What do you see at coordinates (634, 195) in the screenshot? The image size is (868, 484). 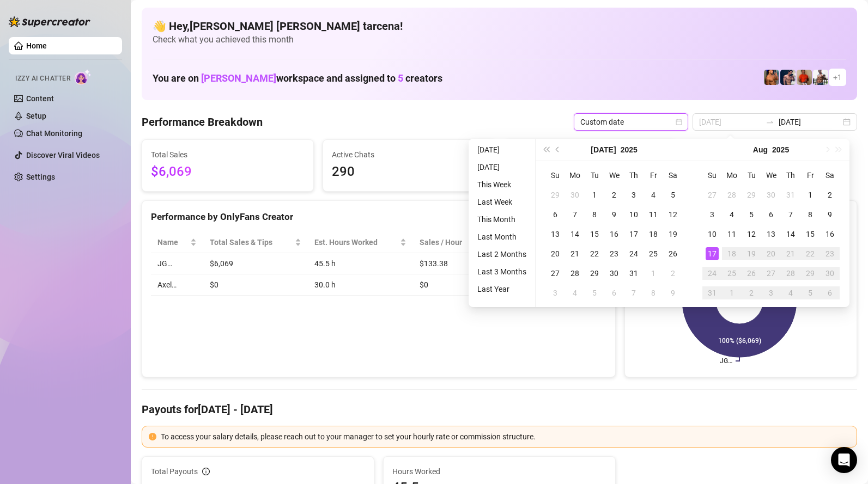 I see `td: 2025-07-03` at bounding box center [634, 195].